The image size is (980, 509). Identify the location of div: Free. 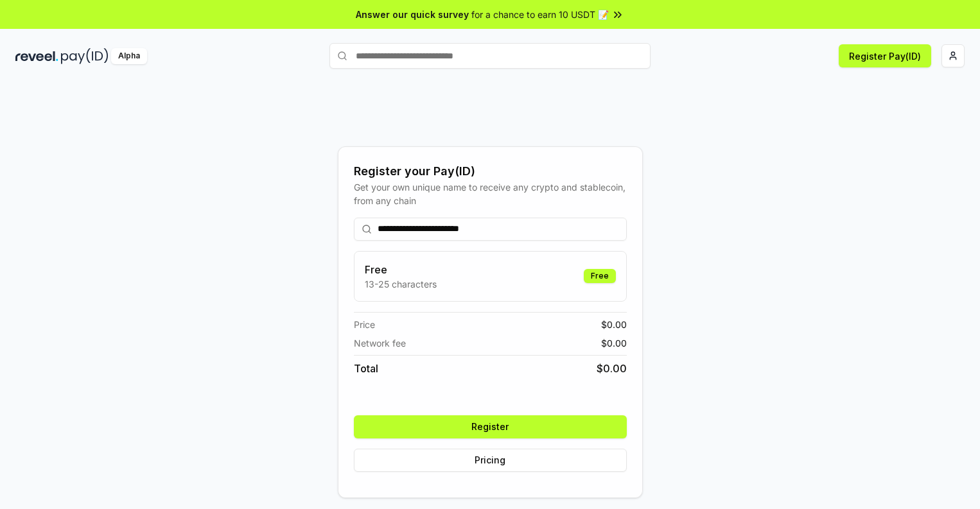
(600, 276).